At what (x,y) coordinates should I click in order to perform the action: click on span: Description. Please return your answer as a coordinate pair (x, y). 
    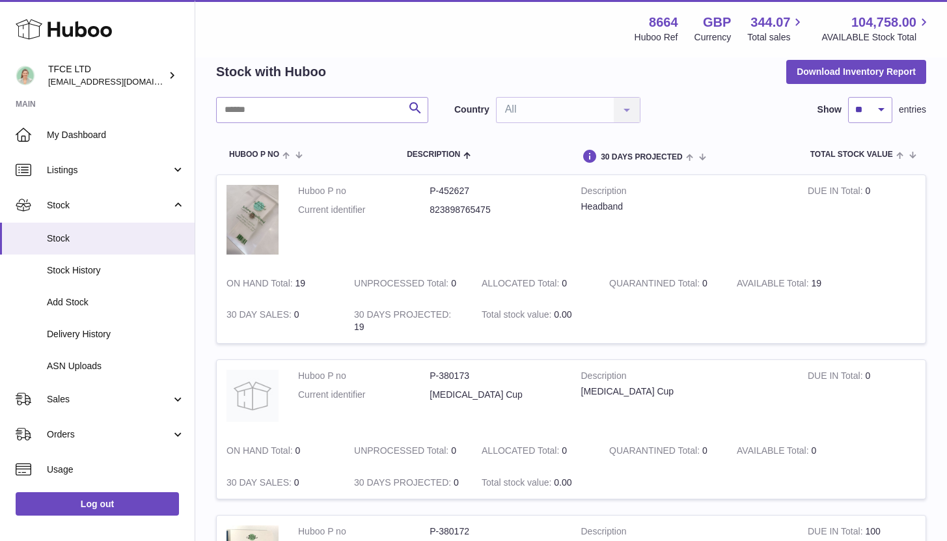
    Looking at the image, I should click on (433, 154).